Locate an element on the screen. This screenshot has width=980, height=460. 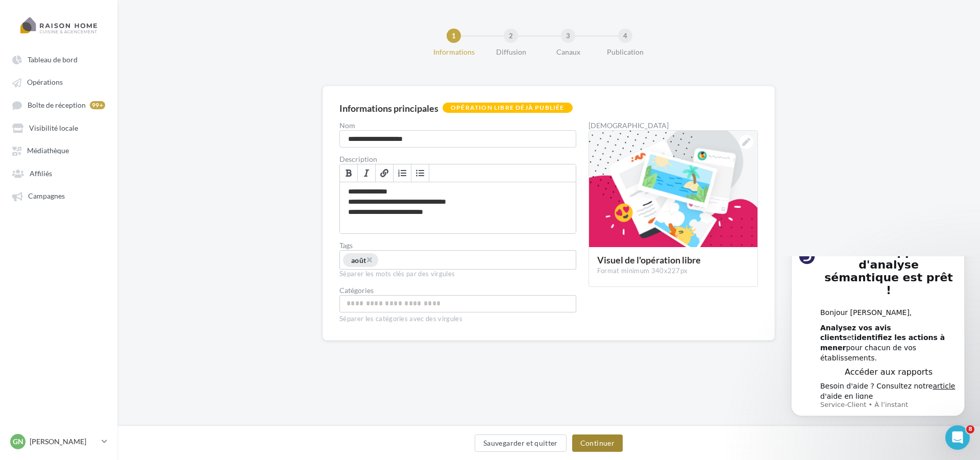
div: Informations is located at coordinates (454, 52).